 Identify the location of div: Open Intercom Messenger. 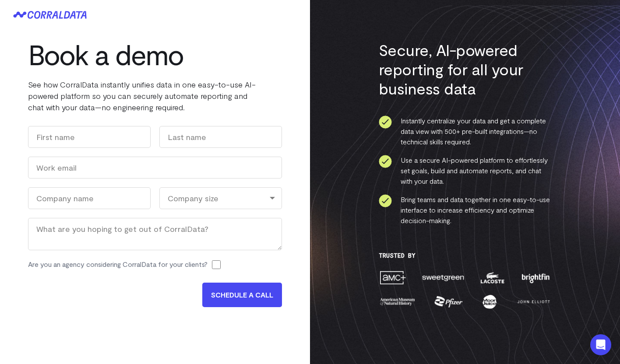
(600, 345).